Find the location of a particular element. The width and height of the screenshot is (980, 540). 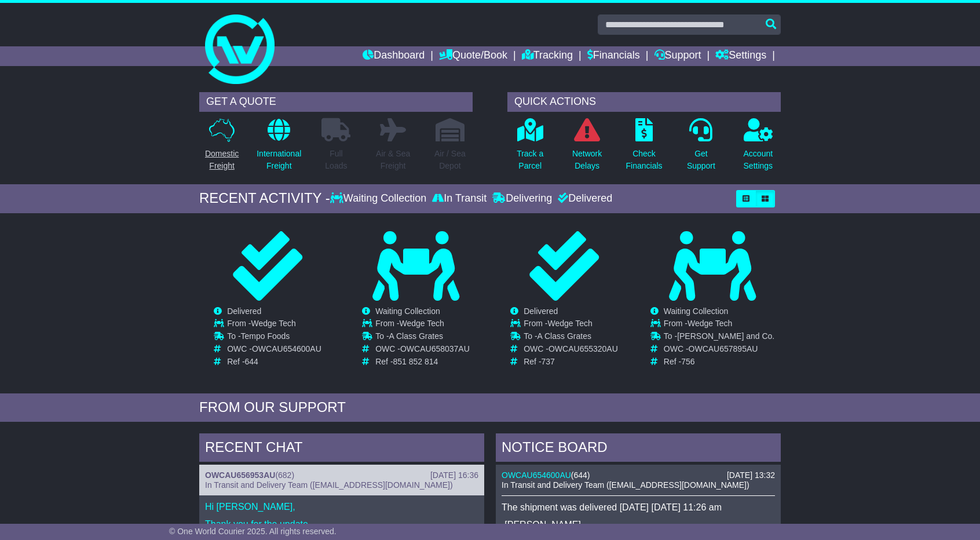

div: Delivering is located at coordinates (522, 199).